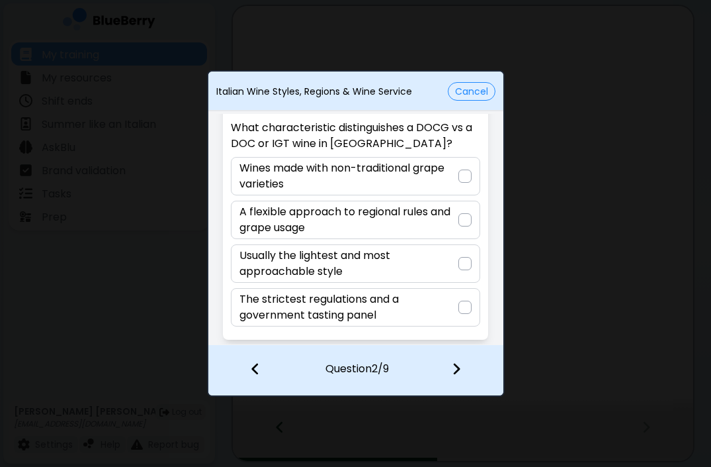  I want to click on p: Italian Wine Styles, Regions & Wine Service, so click(314, 91).